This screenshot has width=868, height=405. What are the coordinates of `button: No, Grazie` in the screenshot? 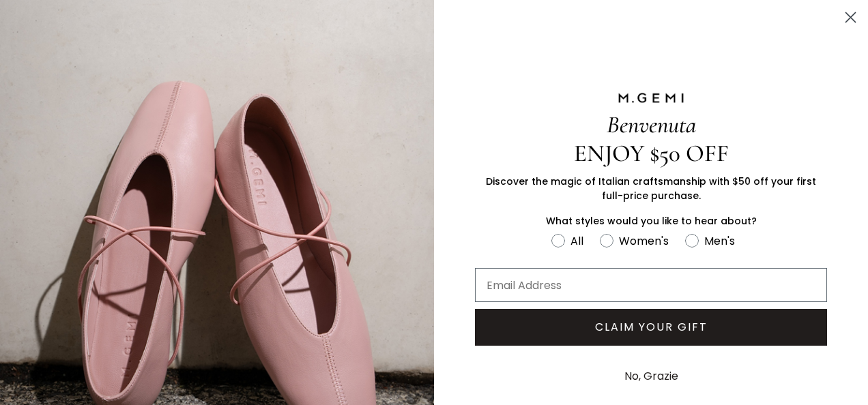 It's located at (650, 377).